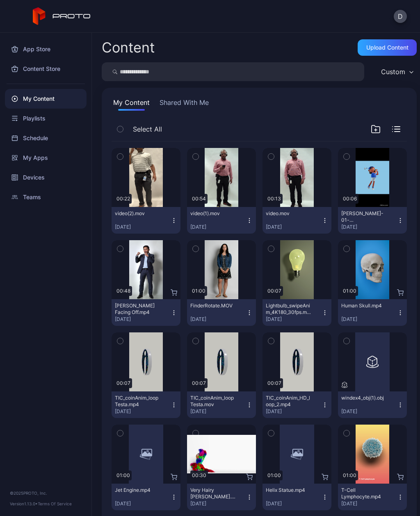 The height and width of the screenshot is (516, 420). I want to click on div: Content, so click(128, 48).